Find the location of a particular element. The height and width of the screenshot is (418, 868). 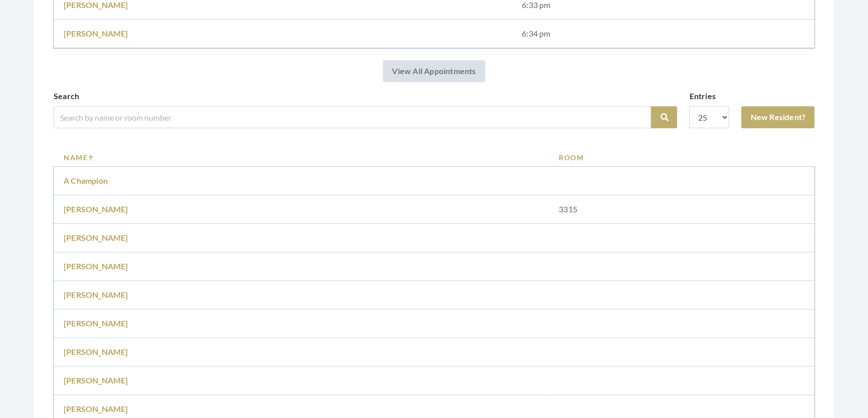

label: Search is located at coordinates (66, 96).